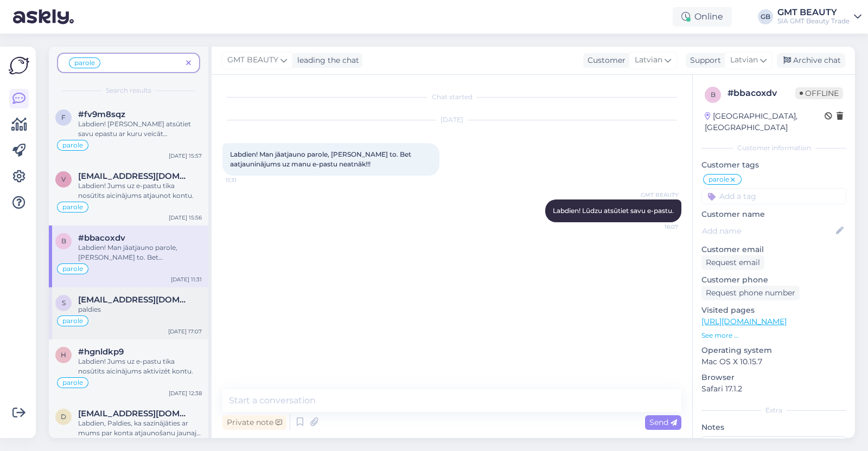 The width and height of the screenshot is (868, 451). Describe the element at coordinates (768, 231) in the screenshot. I see `input: Add name` at that location.